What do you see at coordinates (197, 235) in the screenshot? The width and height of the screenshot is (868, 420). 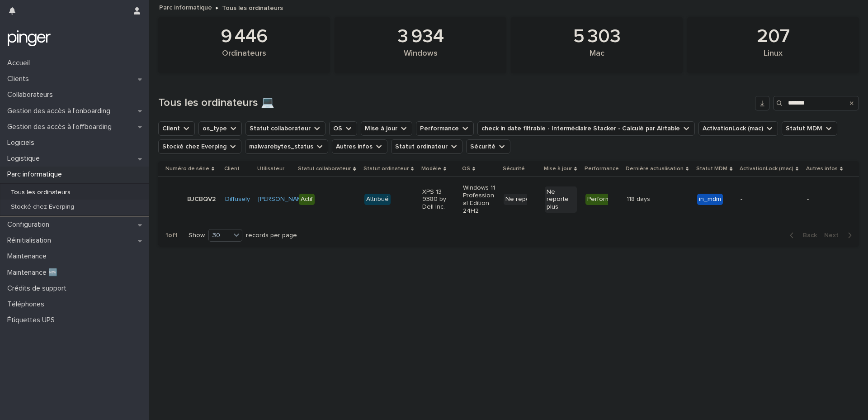 I see `p: Show` at bounding box center [197, 235].